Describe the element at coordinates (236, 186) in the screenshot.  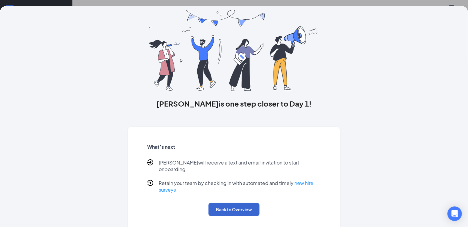
I see `a: new hire surveys` at that location.